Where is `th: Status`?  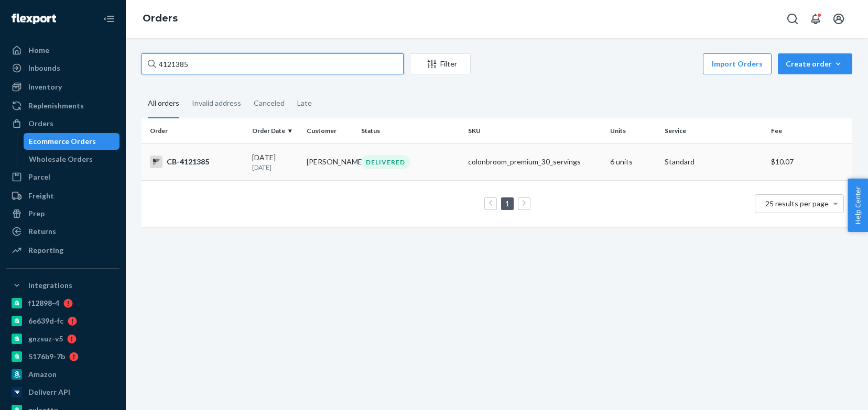 th: Status is located at coordinates (410, 130).